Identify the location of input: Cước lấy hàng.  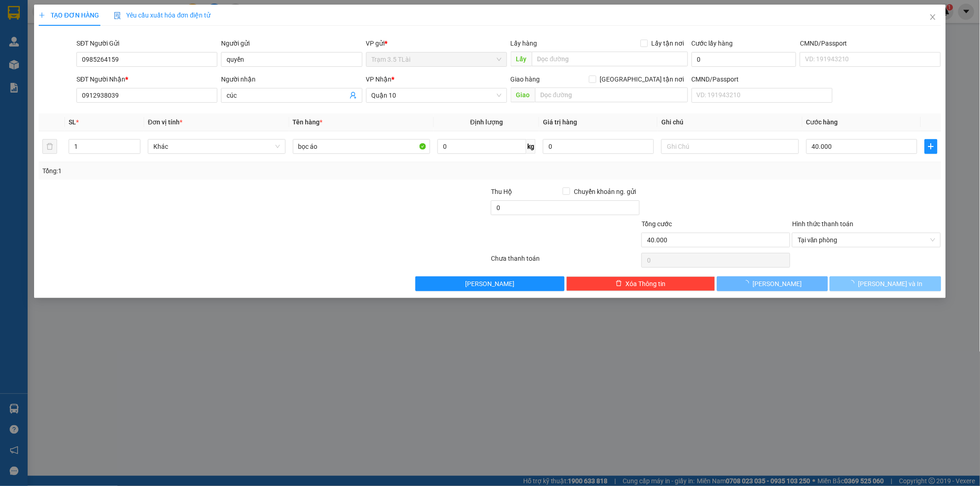
(744, 59).